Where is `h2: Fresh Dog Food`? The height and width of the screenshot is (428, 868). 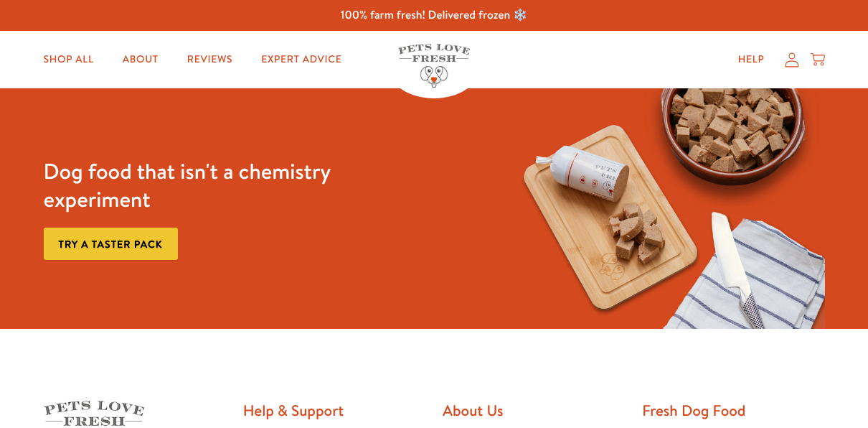
h2: Fresh Dog Food is located at coordinates (733, 410).